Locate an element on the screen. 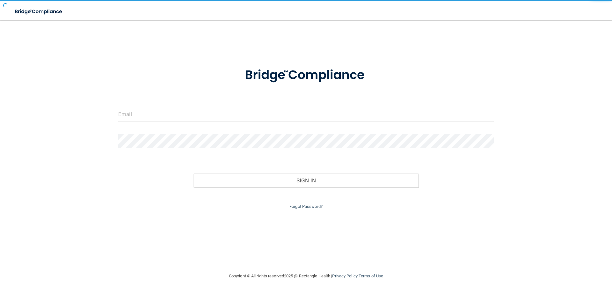  button: Sign In is located at coordinates (306, 180).